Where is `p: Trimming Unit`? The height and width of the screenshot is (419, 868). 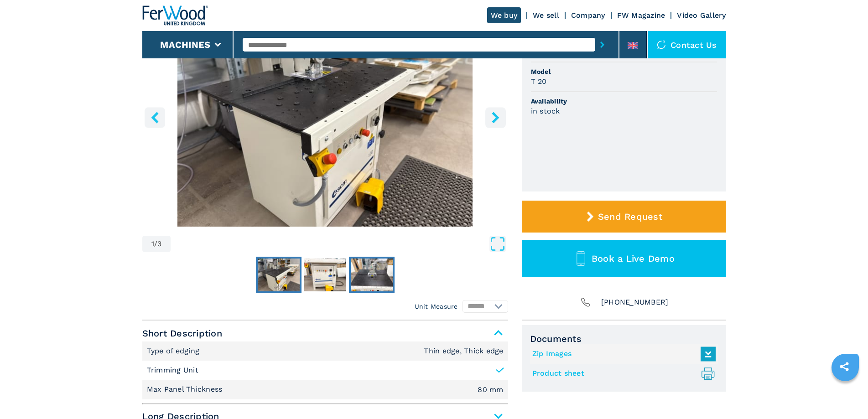
p: Trimming Unit is located at coordinates (173, 370).